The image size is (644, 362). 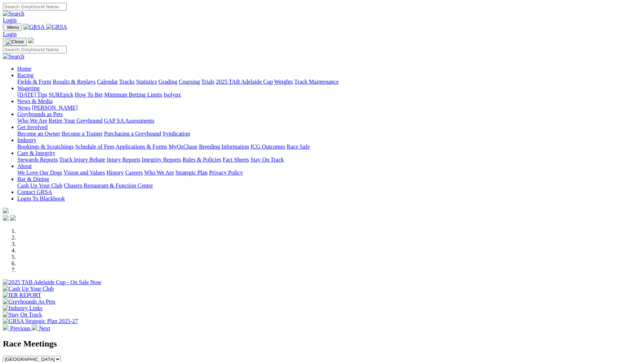 I want to click on a: Schedule of Fees, so click(x=95, y=147).